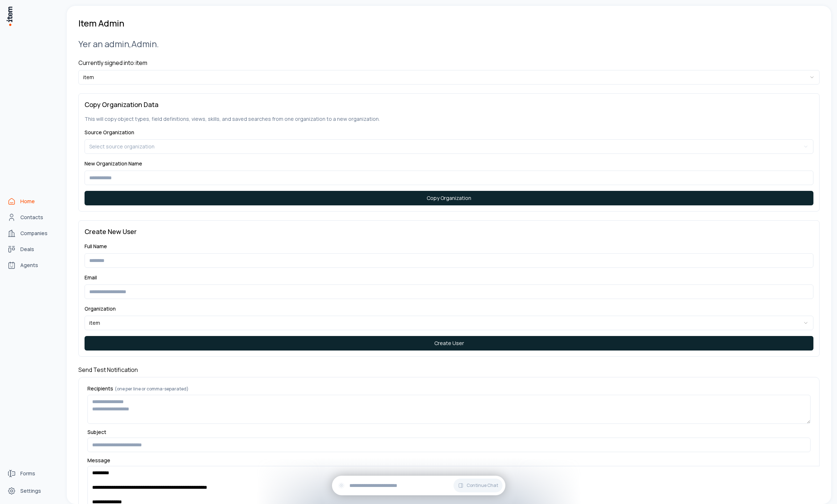  Describe the element at coordinates (152, 389) in the screenshot. I see `span: (one per line or comma-separated)` at that location.